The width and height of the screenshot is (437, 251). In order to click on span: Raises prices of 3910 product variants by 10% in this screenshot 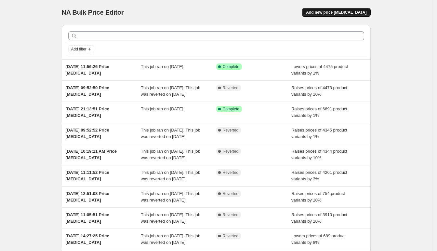, I will do `click(319, 218)`.